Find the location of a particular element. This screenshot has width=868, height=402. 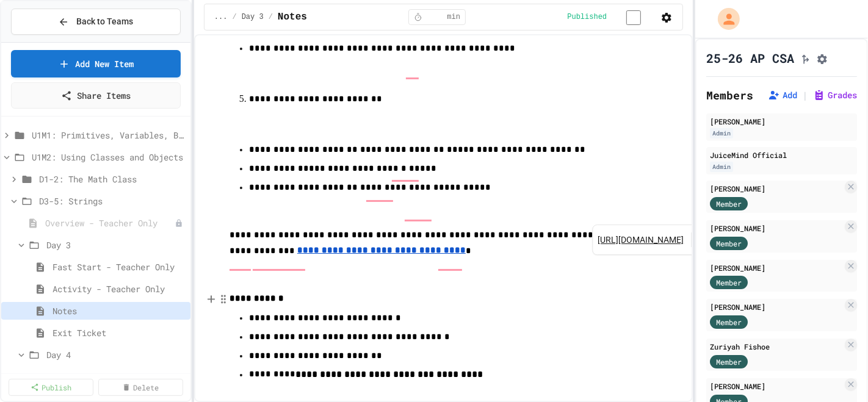

input: publish toggle is located at coordinates (633, 17).